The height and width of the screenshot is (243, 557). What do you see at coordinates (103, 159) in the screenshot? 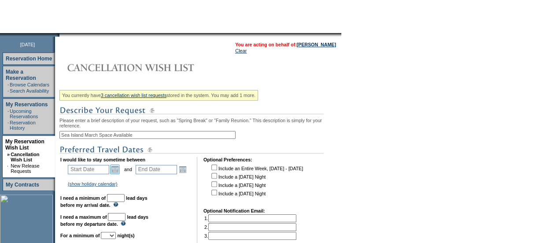
I see `b: I would like to stay sometime between` at bounding box center [103, 159].